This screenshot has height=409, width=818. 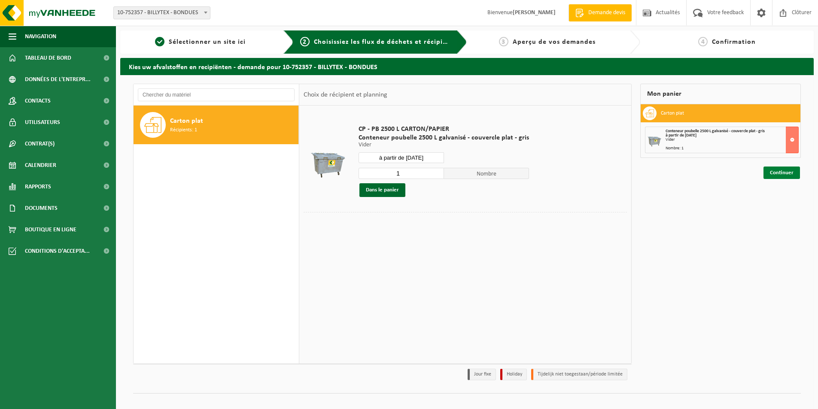 What do you see at coordinates (600, 13) in the screenshot?
I see `a: Demande devis` at bounding box center [600, 13].